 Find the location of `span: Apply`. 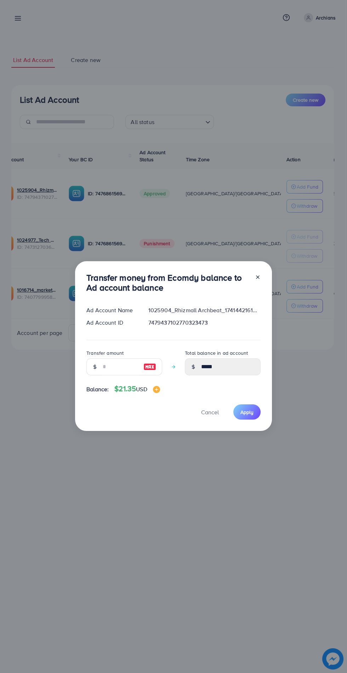

span: Apply is located at coordinates (247, 412).